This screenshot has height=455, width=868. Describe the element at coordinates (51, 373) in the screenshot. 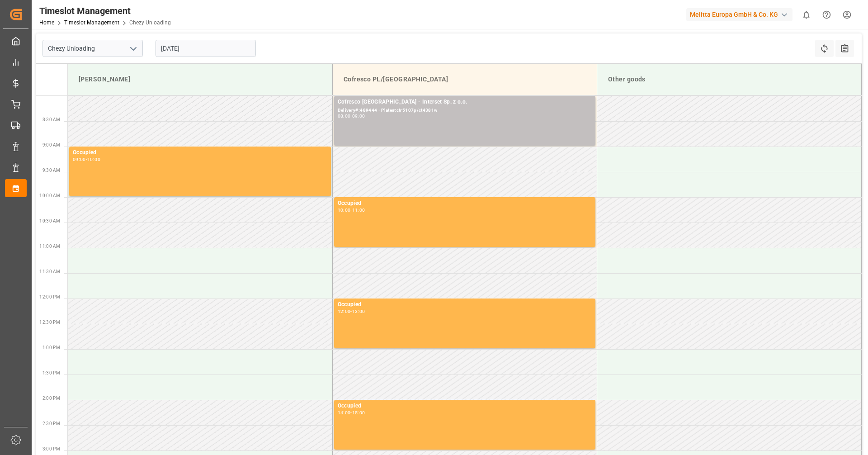

I see `span: 1:30 PM` at that location.